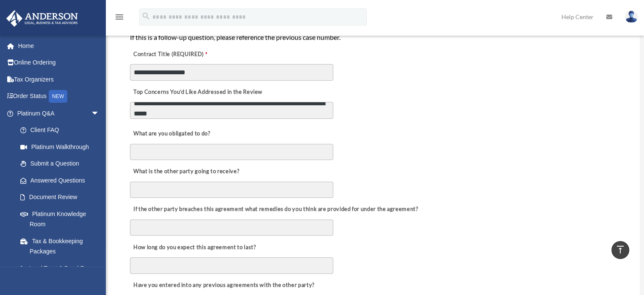  What do you see at coordinates (99, 113) in the screenshot?
I see `span: arrow_drop_down` at bounding box center [99, 113].